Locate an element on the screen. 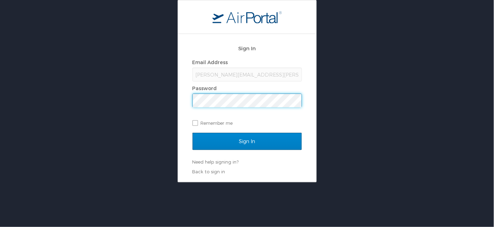 The height and width of the screenshot is (227, 494). a: Need help signing in? is located at coordinates (216, 162).